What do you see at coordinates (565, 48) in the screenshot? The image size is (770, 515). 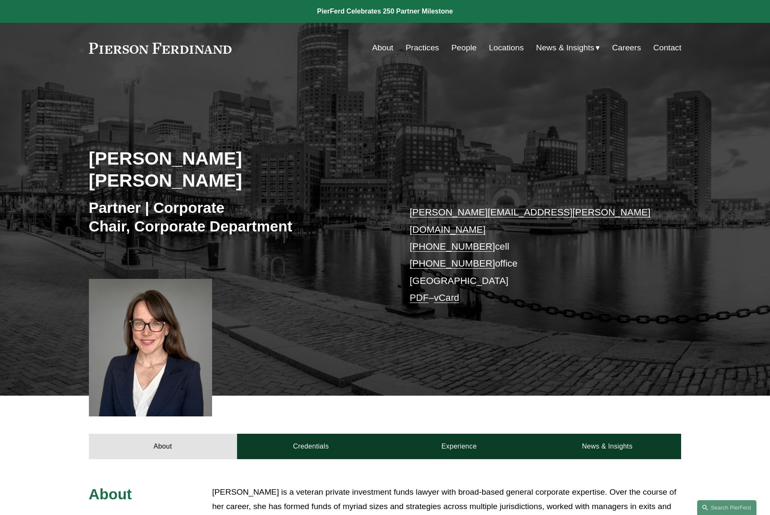 I see `span: News & Insights` at bounding box center [565, 48].